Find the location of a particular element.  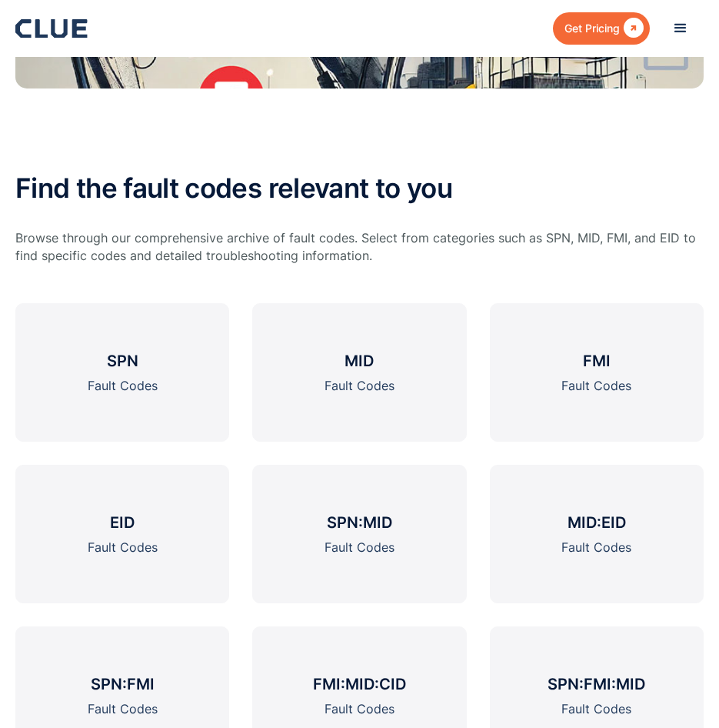

h3: MID:EID is located at coordinates (597, 522).